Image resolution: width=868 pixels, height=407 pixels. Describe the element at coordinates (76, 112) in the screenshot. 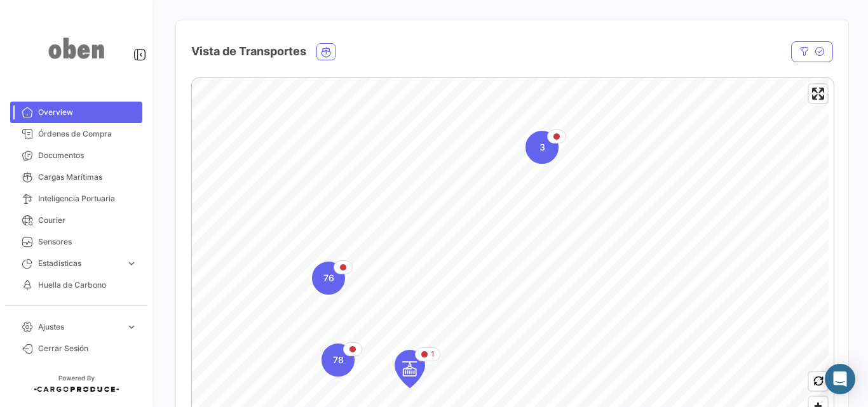

I see `a: Overview` at that location.